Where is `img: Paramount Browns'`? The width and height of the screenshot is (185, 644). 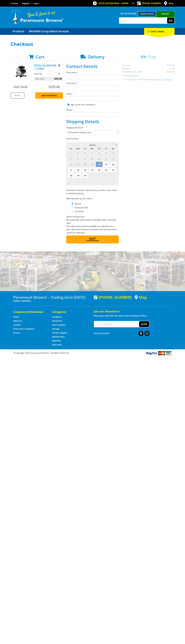 img: Paramount Browns' is located at coordinates (37, 17).